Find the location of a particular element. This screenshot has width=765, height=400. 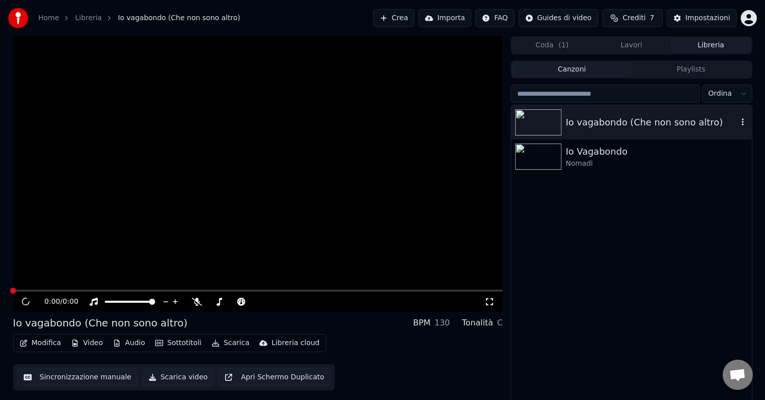

button: Crea is located at coordinates (394, 18).